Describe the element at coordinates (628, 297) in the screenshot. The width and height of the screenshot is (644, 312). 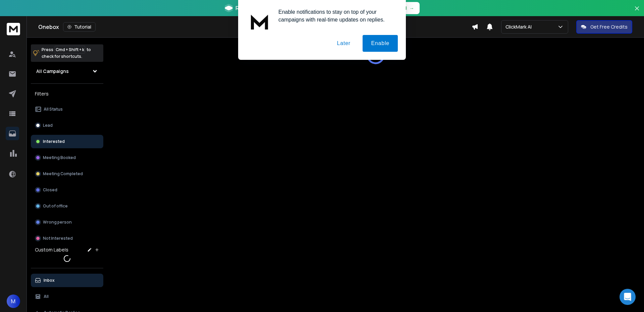
I see `div: Open Intercom Messenger` at that location.